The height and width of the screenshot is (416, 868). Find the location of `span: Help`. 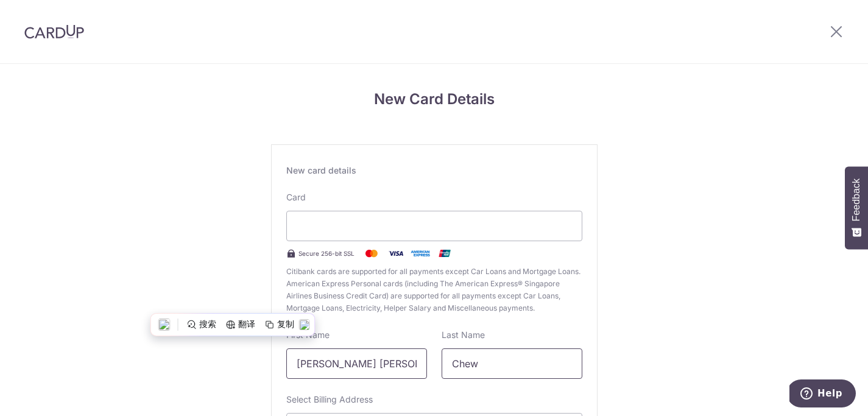

span: Help is located at coordinates (40, 14).